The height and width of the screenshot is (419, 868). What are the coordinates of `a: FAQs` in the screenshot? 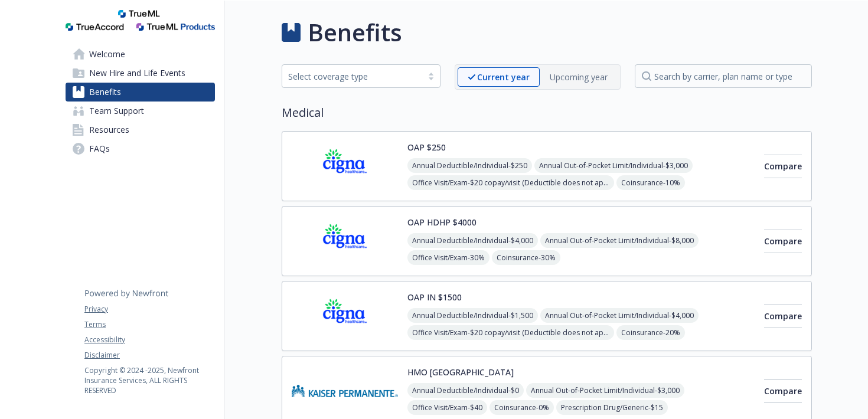 It's located at (140, 149).